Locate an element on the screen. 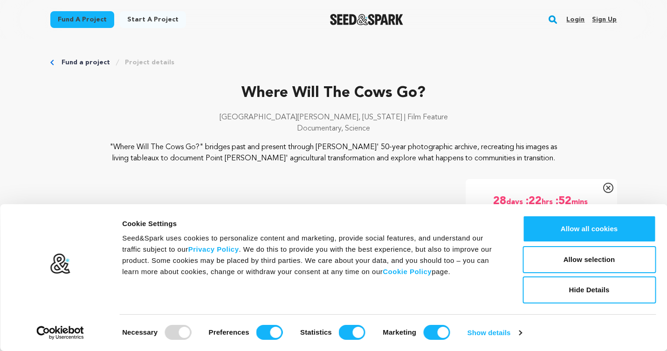 The image size is (667, 351). strong: Necessary is located at coordinates (140, 332).